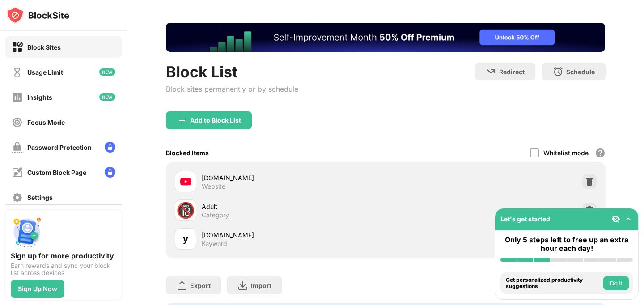 Image resolution: width=644 pixels, height=305 pixels. I want to click on div: Redirect, so click(511, 72).